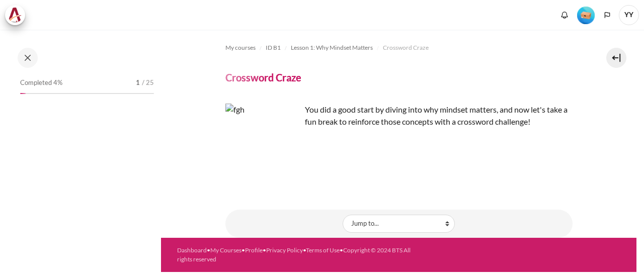 The height and width of the screenshot is (277, 644). Describe the element at coordinates (226, 250) in the screenshot. I see `a: My Courses` at that location.